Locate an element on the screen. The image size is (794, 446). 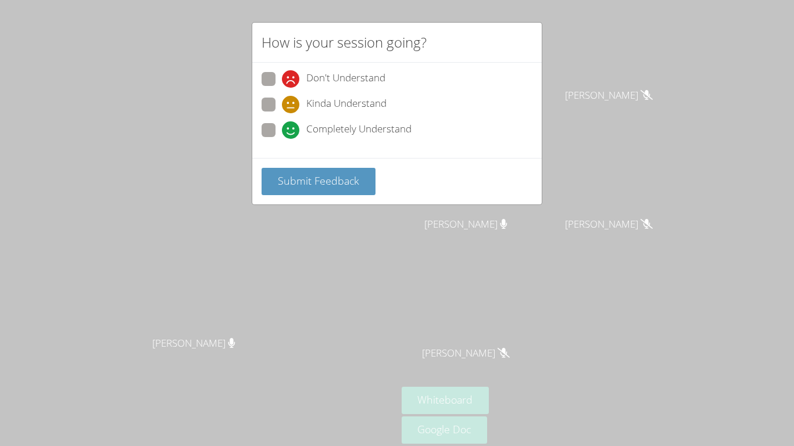
span: Don't Understand is located at coordinates (346, 79).